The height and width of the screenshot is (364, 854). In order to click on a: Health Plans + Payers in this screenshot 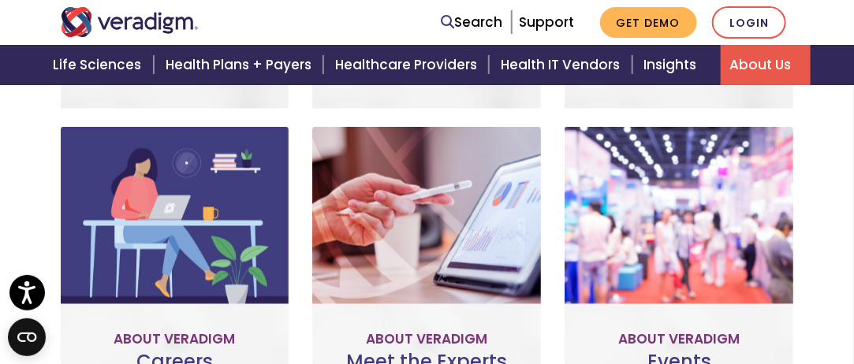, I will do `click(241, 65)`.